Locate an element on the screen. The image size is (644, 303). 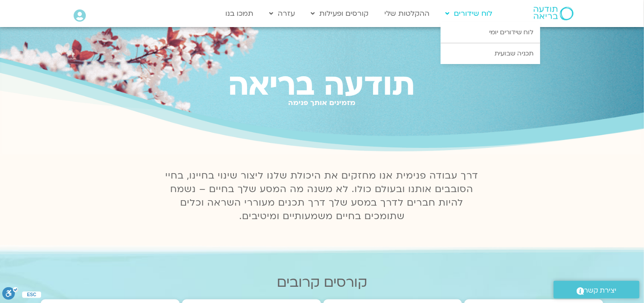
span: יצירת קשר is located at coordinates (601, 291).